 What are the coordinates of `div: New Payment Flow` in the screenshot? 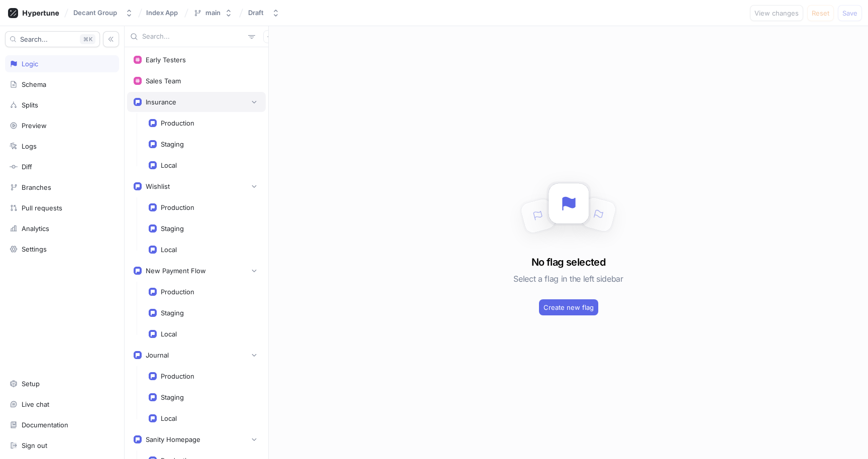 It's located at (176, 270).